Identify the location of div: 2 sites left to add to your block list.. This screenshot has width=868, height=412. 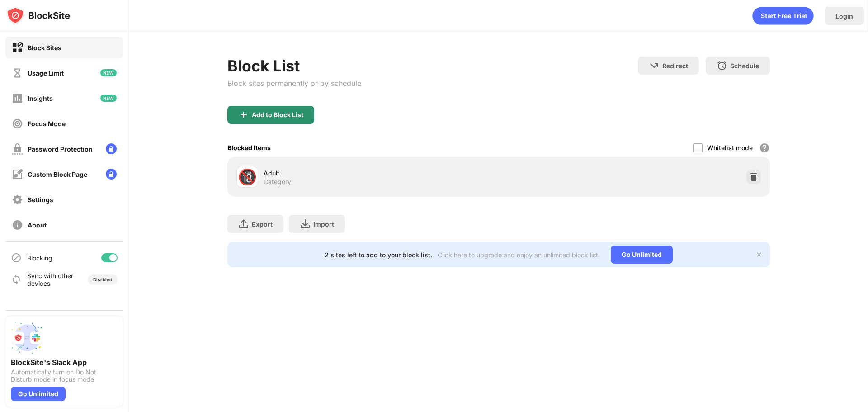
(378, 254).